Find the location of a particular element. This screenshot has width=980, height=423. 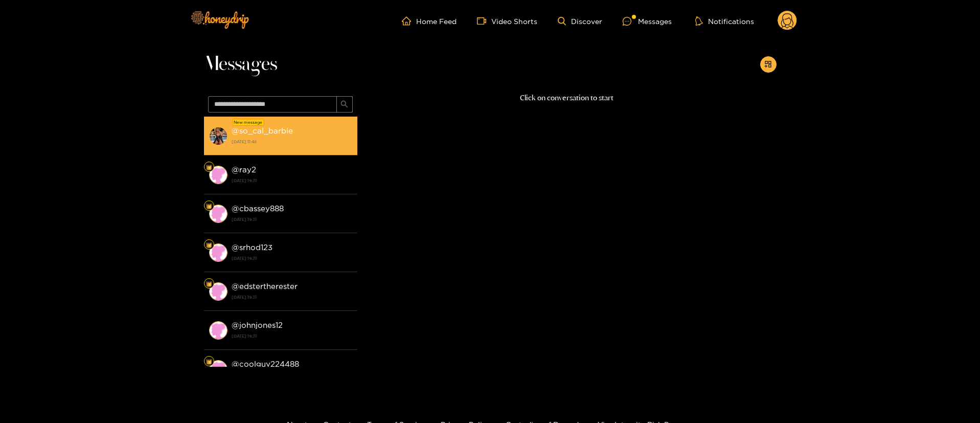

a: Video Shorts is located at coordinates (507, 21).